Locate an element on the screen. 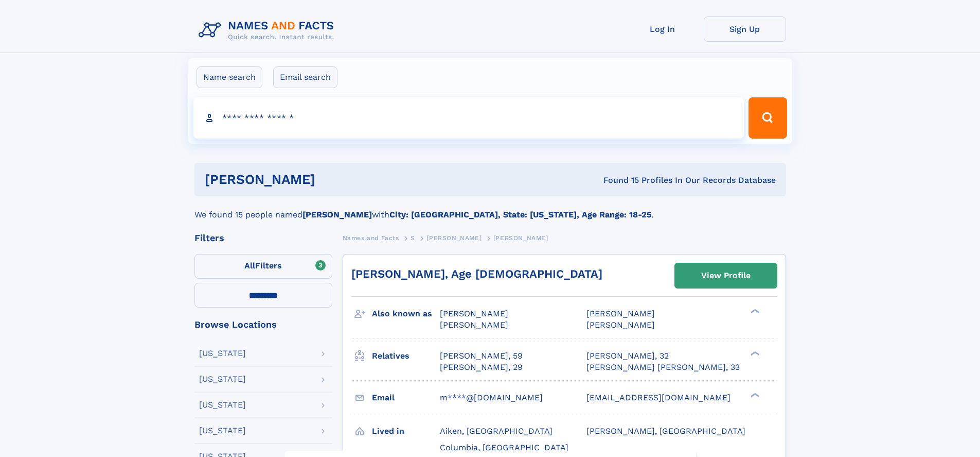  div: We found 15 people named with . is located at coordinates (490, 208).